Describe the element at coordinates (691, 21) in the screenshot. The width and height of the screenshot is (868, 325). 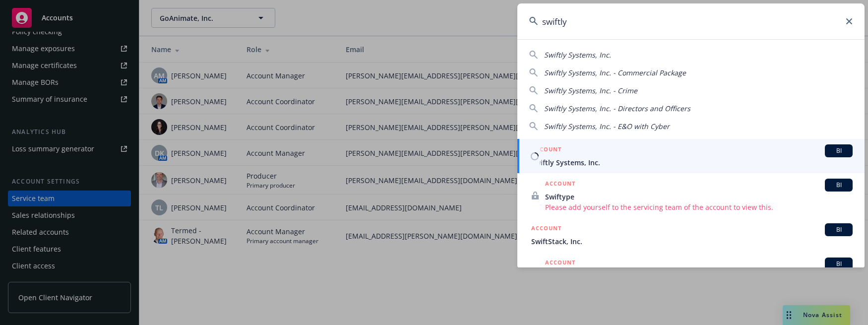
I see `input: Search...` at that location.